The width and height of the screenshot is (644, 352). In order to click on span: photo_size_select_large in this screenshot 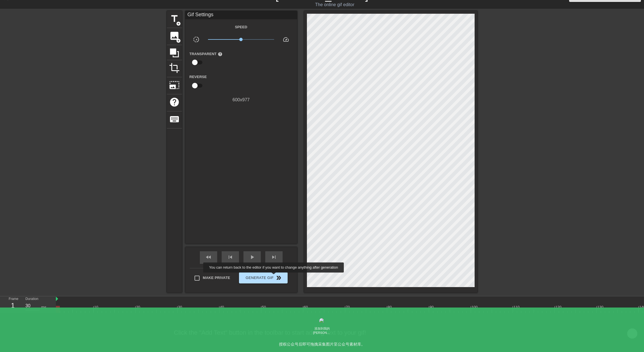, I will do `click(174, 85)`.